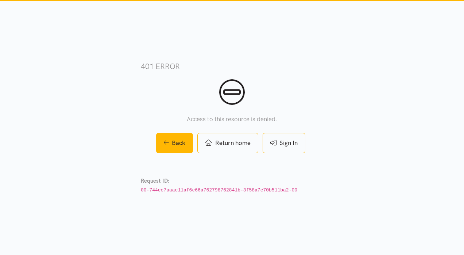 The image size is (464, 255). What do you see at coordinates (232, 66) in the screenshot?
I see `h3: 401 error` at bounding box center [232, 66].